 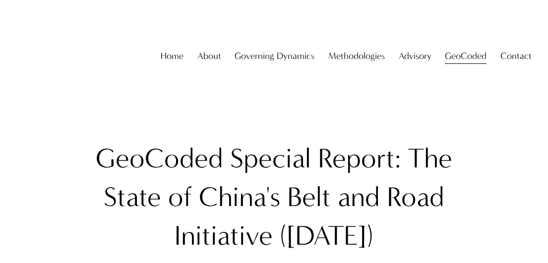 I want to click on span: GeoCoded, so click(x=466, y=57).